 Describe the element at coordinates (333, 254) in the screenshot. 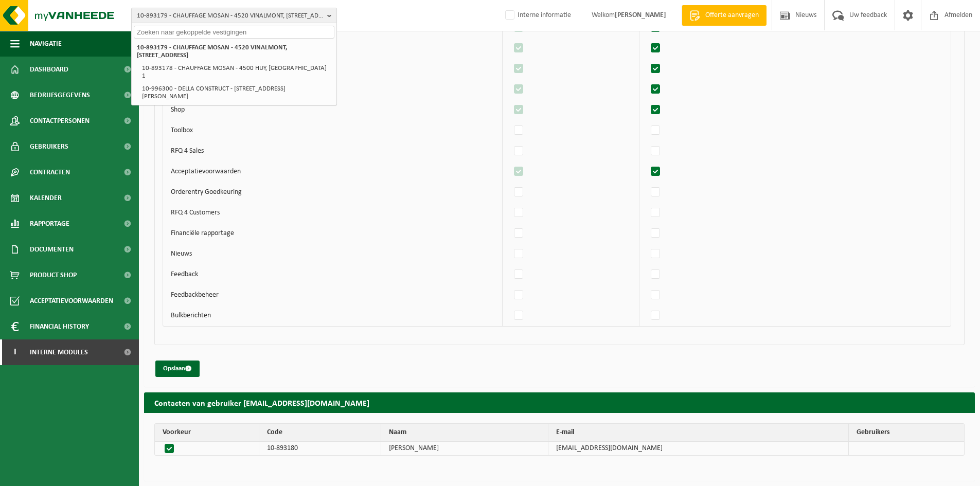

I see `td: Nieuws` at that location.